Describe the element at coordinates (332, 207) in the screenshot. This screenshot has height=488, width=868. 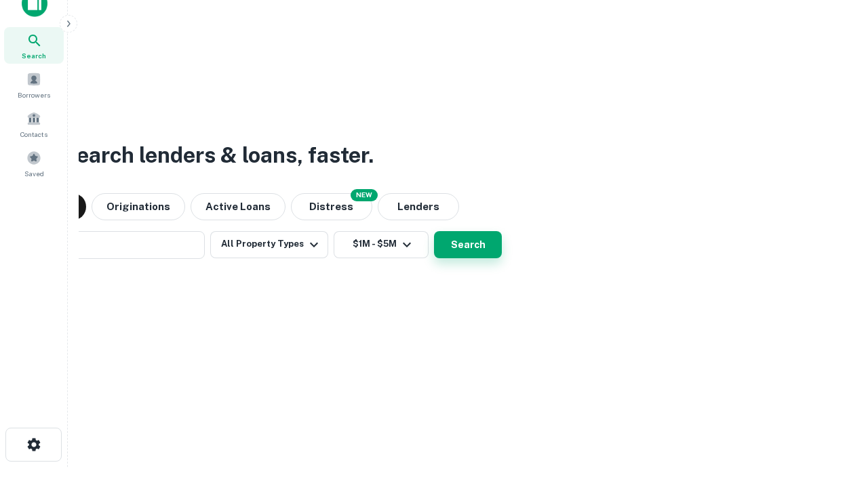
I see `button: Search distressed loans with lien and other non-mortgage details.` at that location.